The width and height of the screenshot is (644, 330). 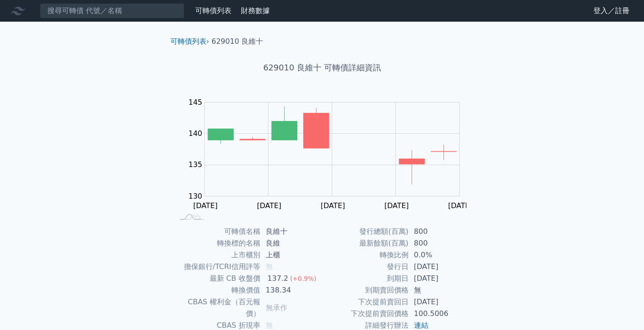 What do you see at coordinates (217, 279) in the screenshot?
I see `td: 最新 CB 收盤價` at bounding box center [217, 279].